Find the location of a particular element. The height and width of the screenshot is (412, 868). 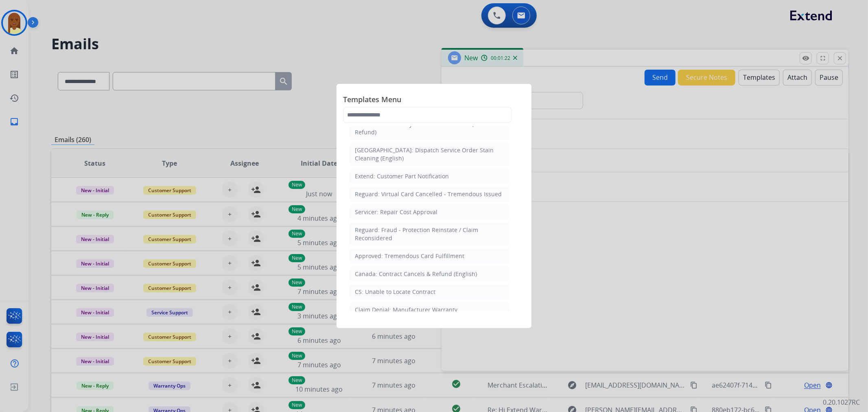

div: Claim Denial: Manufacturer Warranty is located at coordinates (406, 310).